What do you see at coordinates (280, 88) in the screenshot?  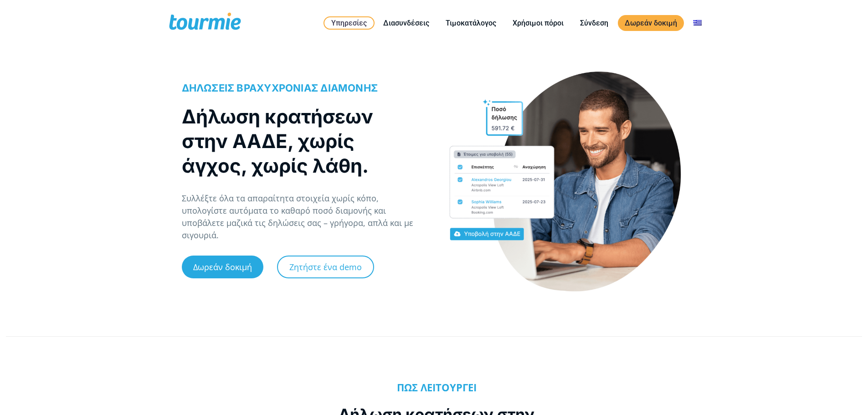 I see `span: ΔΗΛΩΣΕΙΣ ΒΡΑΧΥΧΡΟΝΙΑΣ ΔΙΑΜΟΝΗΣ` at bounding box center [280, 88].